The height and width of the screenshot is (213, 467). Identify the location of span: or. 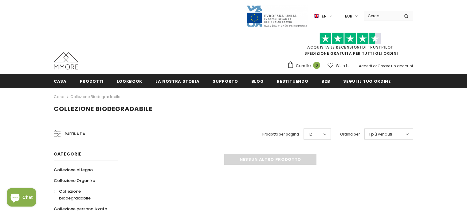
(375, 66).